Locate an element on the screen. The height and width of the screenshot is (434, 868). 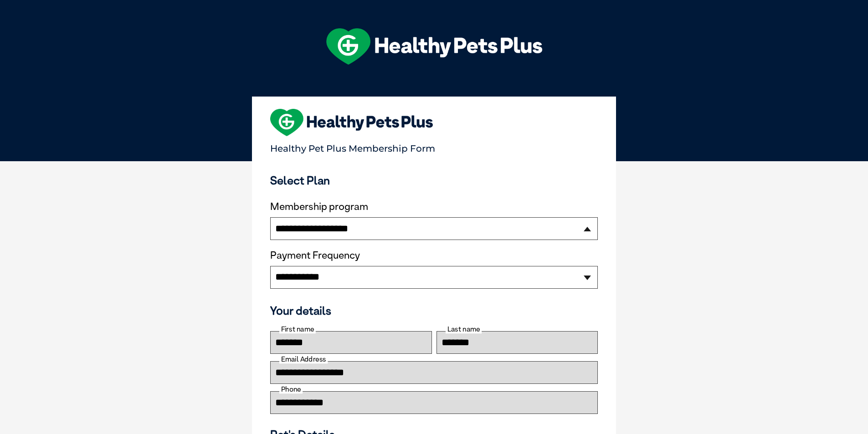
h3: Your details is located at coordinates (434, 311).